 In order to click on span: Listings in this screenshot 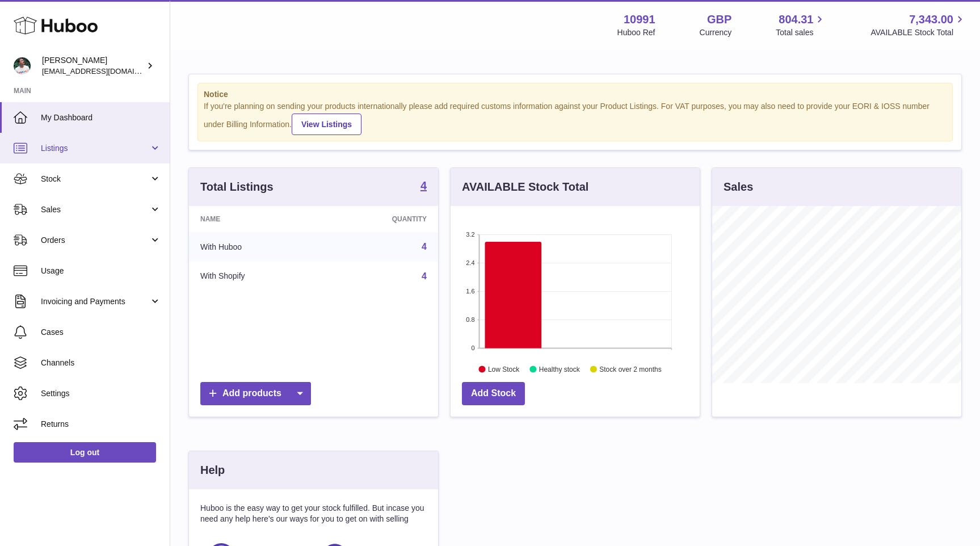, I will do `click(94, 148)`.